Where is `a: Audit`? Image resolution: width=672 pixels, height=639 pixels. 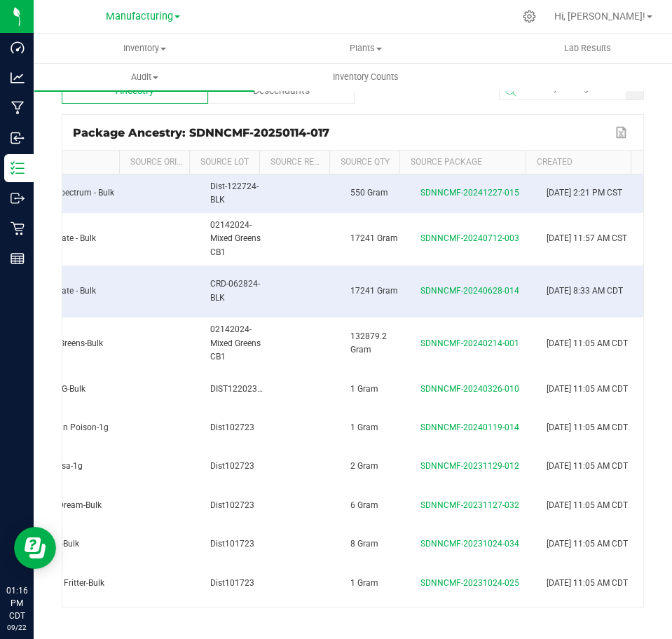 a: Audit is located at coordinates (145, 77).